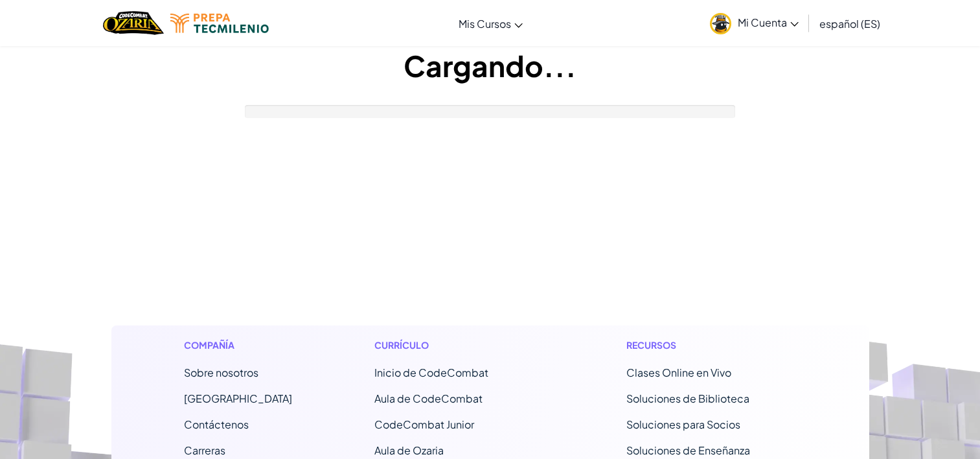  I want to click on h1: Compañía, so click(237, 345).